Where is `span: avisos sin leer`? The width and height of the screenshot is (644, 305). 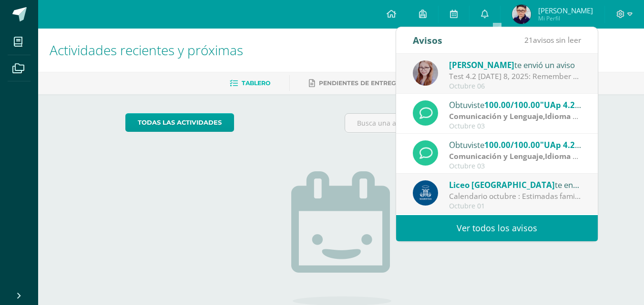 span: avisos sin leer is located at coordinates (552, 40).